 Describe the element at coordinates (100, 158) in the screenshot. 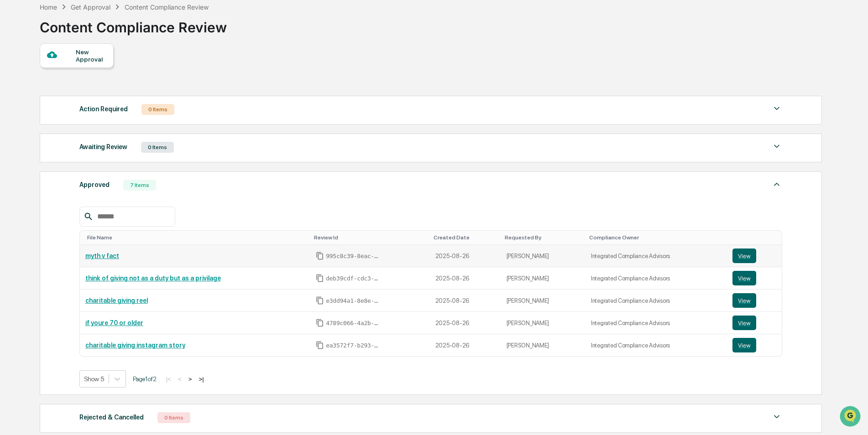

I see `span: Pylon` at that location.